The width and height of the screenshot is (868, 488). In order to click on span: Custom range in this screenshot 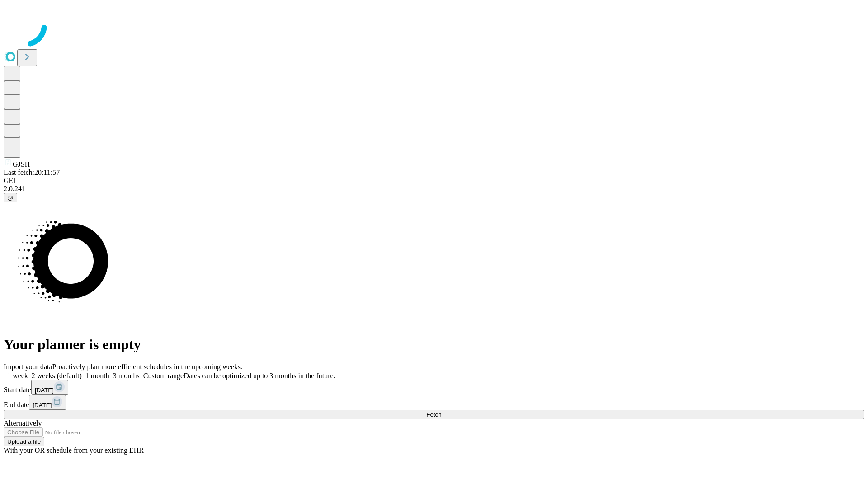, I will do `click(163, 375)`.